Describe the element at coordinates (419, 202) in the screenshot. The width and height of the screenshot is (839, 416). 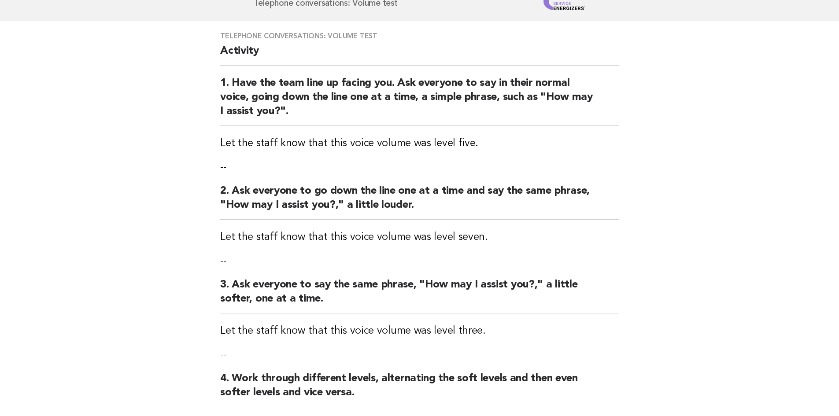
I see `h2: 2. Ask everyone to go down the line one at a time and say the same phrase, "How may I assist you?...` at that location.